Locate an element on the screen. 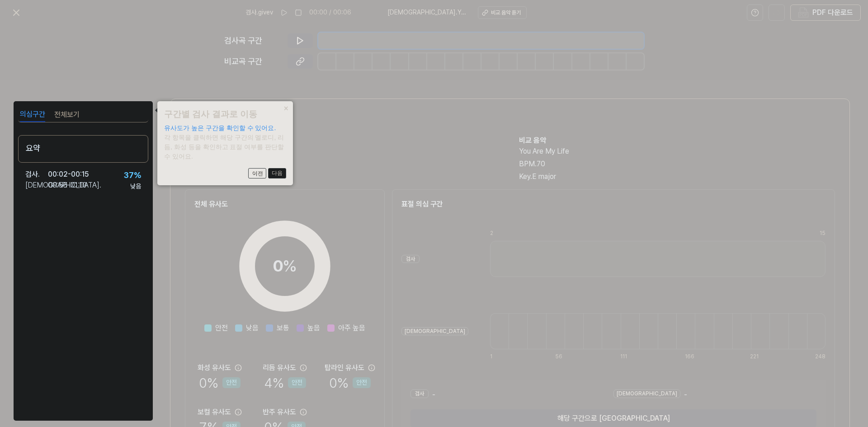 Image resolution: width=868 pixels, height=427 pixels. div: 37 % is located at coordinates (132, 175).